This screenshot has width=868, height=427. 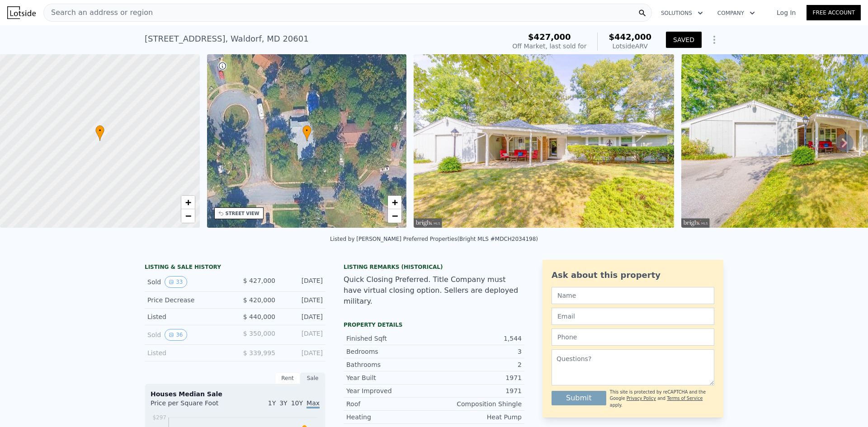 What do you see at coordinates (630, 36) in the screenshot?
I see `span: $442,000` at bounding box center [630, 36].